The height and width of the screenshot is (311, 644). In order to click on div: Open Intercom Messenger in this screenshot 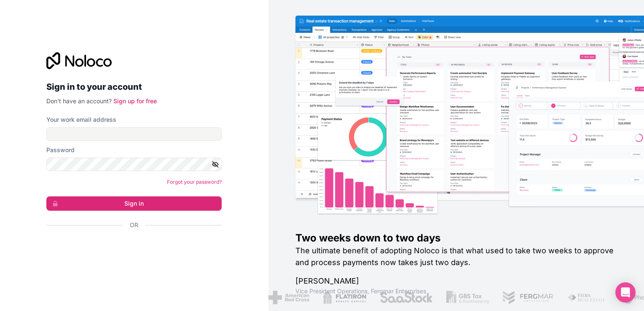, I will do `click(626, 292)`.